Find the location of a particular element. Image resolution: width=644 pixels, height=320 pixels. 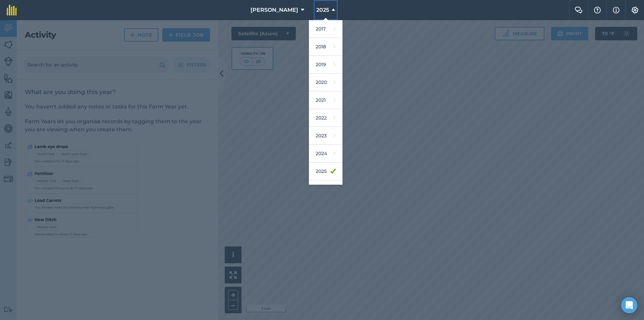

img: svg+xml;base64,PHN2ZyB4bWxucz0iaHR0cDovL3d3dy53My5vcmcvMjAwMC9zdmciIHdpZHRoPSIxNyIgaGVpZ2h0PSIxNy... is located at coordinates (616, 10).